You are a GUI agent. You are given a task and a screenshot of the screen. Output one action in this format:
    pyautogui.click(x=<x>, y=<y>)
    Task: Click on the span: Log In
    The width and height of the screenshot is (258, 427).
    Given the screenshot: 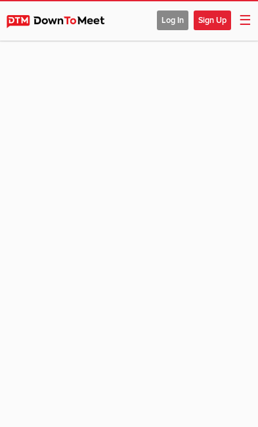 What is the action you would take?
    pyautogui.click(x=173, y=20)
    